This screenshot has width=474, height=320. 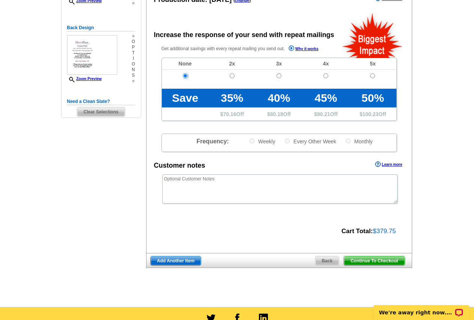 I want to click on button: Open LiveChat chat widget, so click(x=91, y=16).